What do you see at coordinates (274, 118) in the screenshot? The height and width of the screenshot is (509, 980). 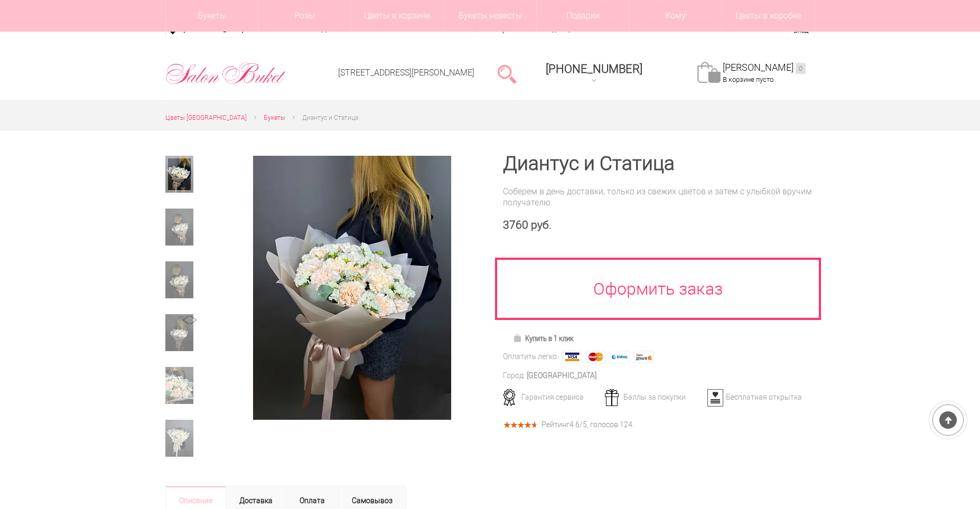 I see `span: Букеты` at bounding box center [274, 118].